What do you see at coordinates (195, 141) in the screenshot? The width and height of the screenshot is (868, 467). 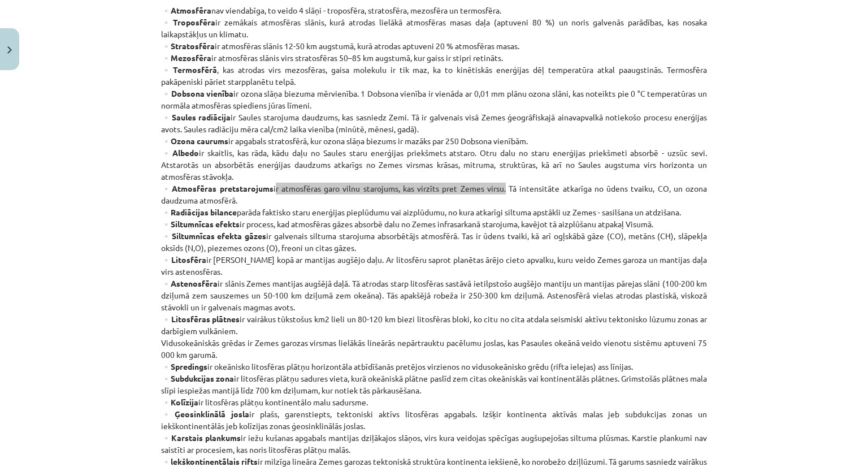 I see `strong: ▫️Ozona caurums` at bounding box center [195, 141].